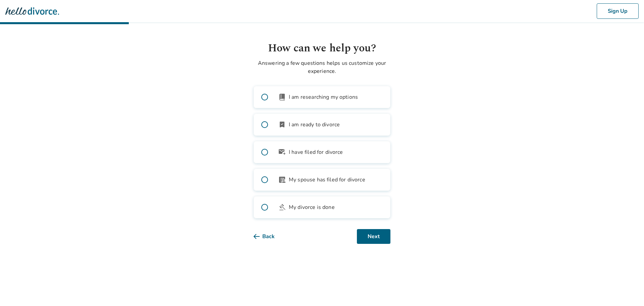 The height and width of the screenshot is (306, 644). What do you see at coordinates (282, 152) in the screenshot?
I see `span: outgoing_mail` at bounding box center [282, 152].